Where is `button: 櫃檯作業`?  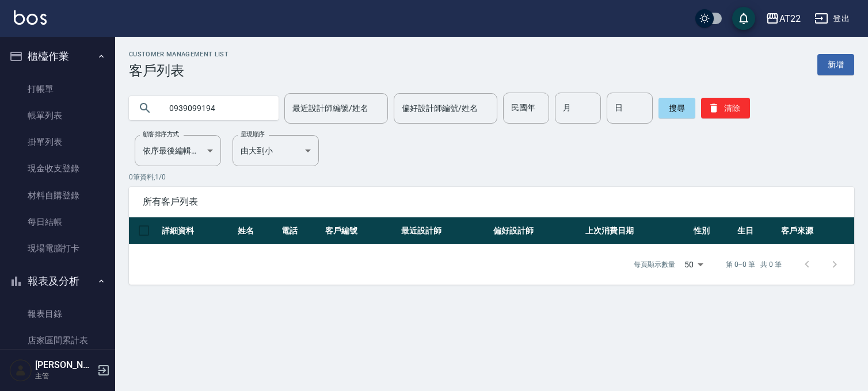
button: 櫃檯作業 is located at coordinates (58, 56).